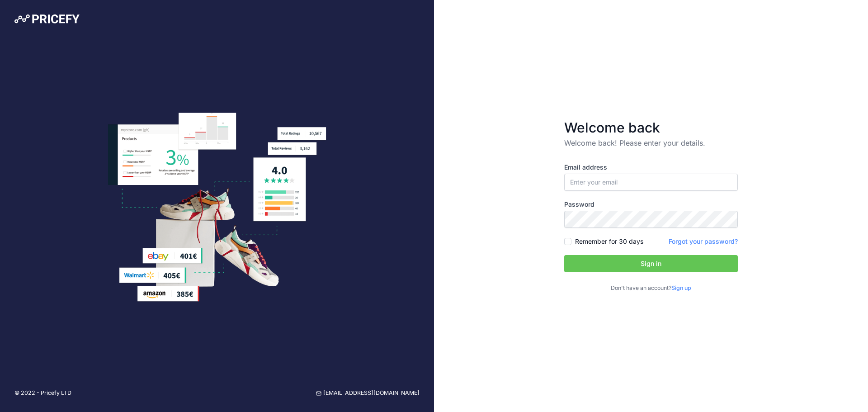  What do you see at coordinates (651, 263) in the screenshot?
I see `button: Sign in` at bounding box center [651, 263].